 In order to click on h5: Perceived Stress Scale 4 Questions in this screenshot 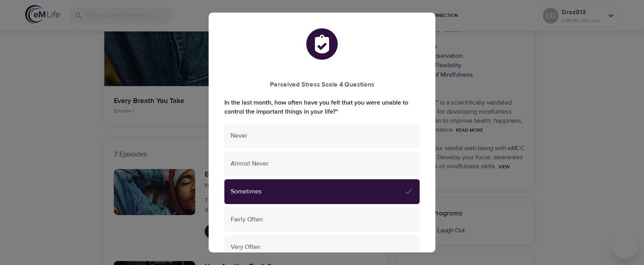, I will do `click(322, 85)`.